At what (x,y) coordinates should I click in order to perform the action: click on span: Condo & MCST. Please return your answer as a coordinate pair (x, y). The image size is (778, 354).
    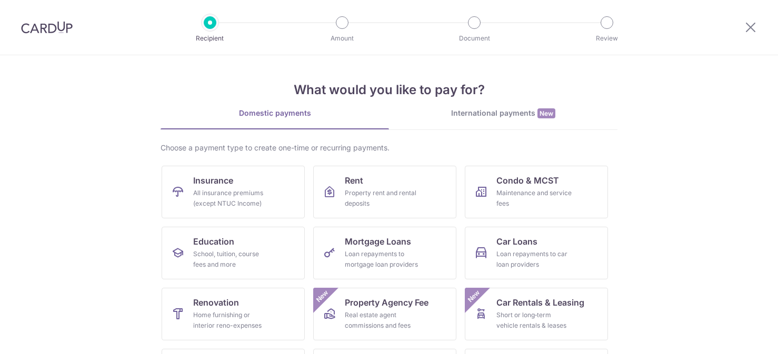
    Looking at the image, I should click on (527, 180).